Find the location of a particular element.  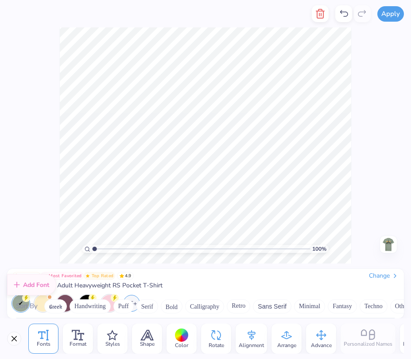

button: Serif is located at coordinates (147, 307).